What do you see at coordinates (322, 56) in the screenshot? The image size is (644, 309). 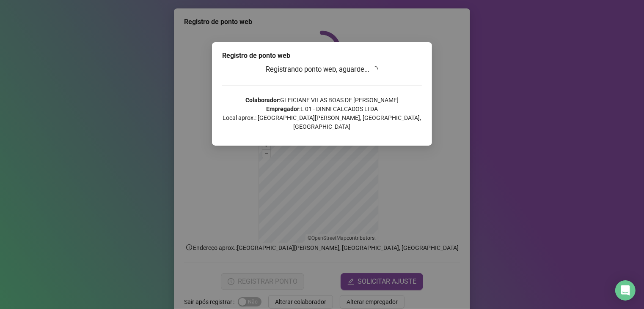 I see `div: Registro de ponto web` at bounding box center [322, 56].